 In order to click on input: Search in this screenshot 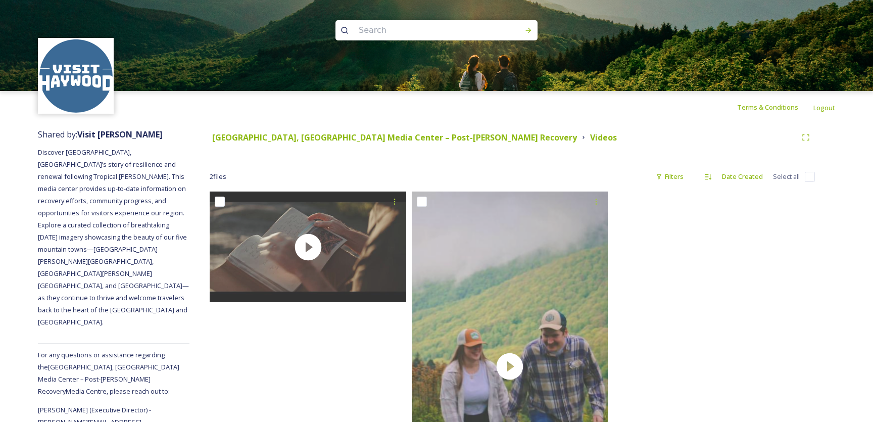, I will do `click(423, 30)`.